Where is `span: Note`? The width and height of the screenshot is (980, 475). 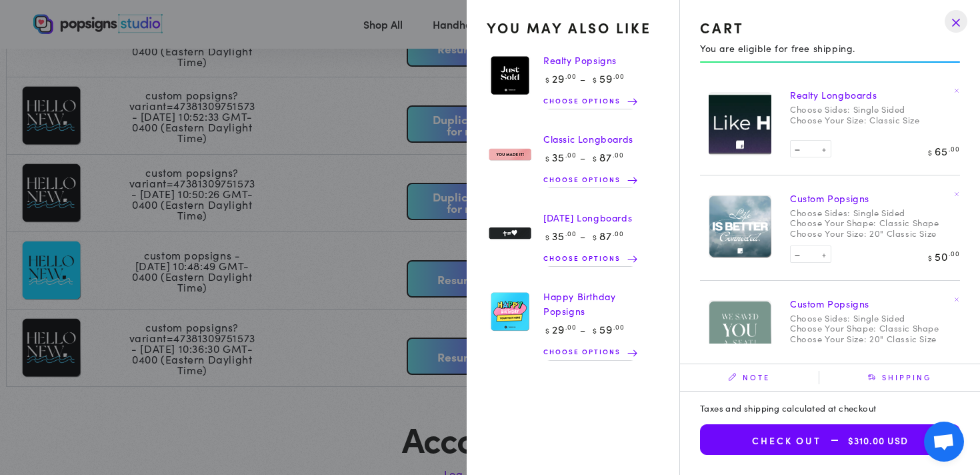 span: Note is located at coordinates (750, 377).